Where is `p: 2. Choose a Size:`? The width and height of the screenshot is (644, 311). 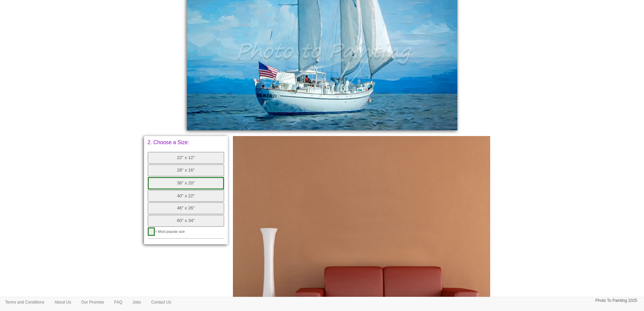
p: 2. Choose a Size: is located at coordinates (186, 143).